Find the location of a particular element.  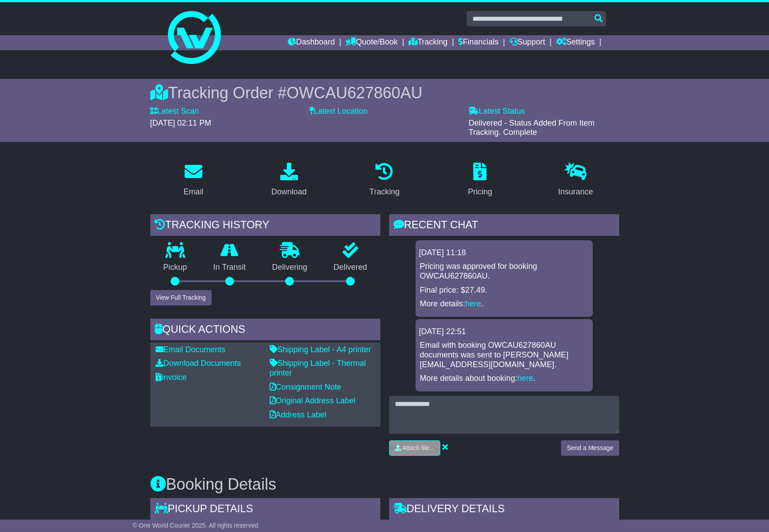

span: Delivered - Status Added From Item Tracking. Complete is located at coordinates (532, 128).